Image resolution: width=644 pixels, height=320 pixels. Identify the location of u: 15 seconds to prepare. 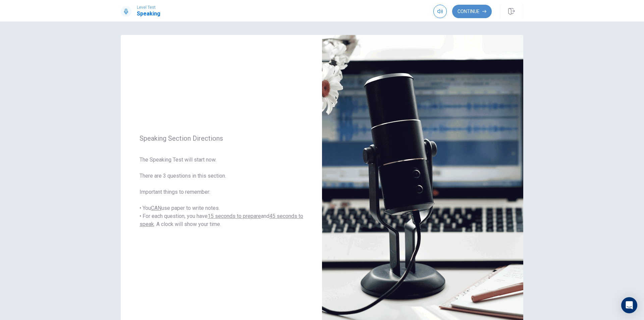
(234, 216).